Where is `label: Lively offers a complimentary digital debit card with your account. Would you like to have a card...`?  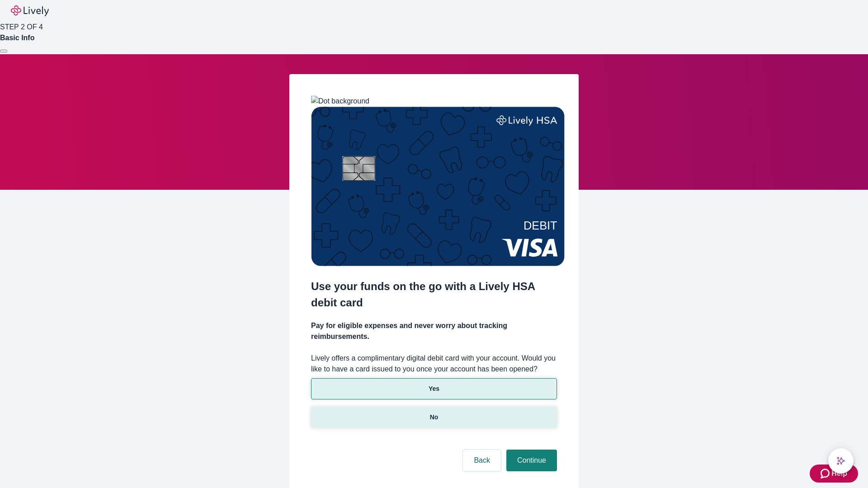
label: Lively offers a complimentary digital debit card with your account. Would you like to have a card... is located at coordinates (434, 364).